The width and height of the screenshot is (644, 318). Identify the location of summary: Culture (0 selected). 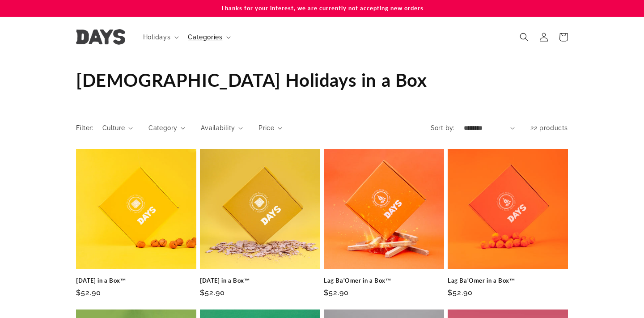
(118, 128).